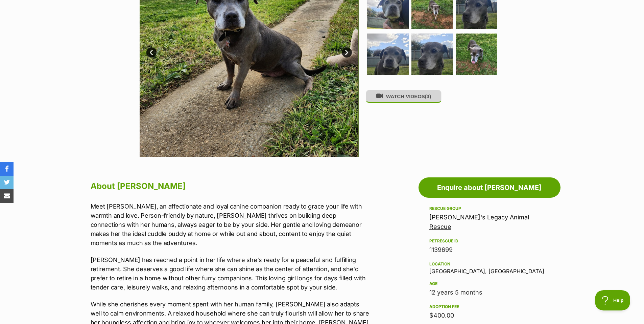  I want to click on button: WATCH VIDEOS(3), so click(403, 96).